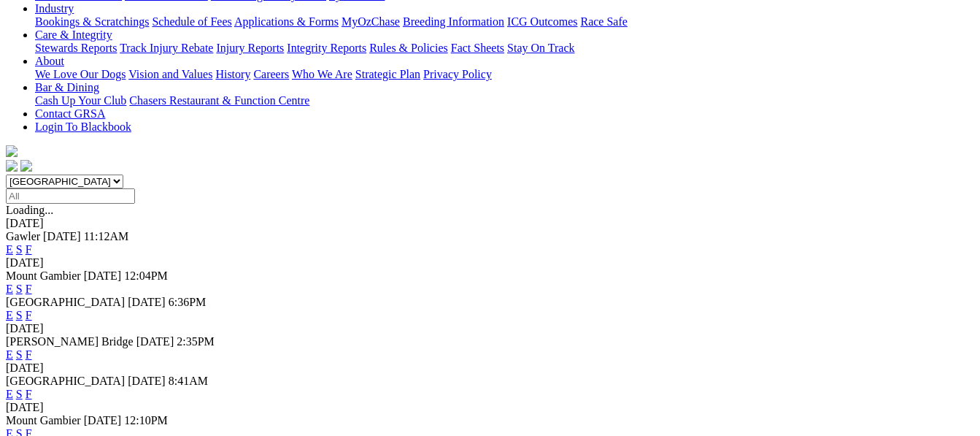 This screenshot has height=436, width=980. I want to click on span: 2:35PM, so click(196, 341).